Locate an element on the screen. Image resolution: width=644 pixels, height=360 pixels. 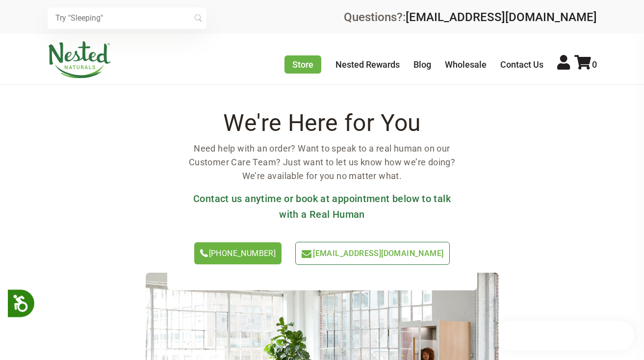
input: Try "Sleeping" is located at coordinates (127, 18).